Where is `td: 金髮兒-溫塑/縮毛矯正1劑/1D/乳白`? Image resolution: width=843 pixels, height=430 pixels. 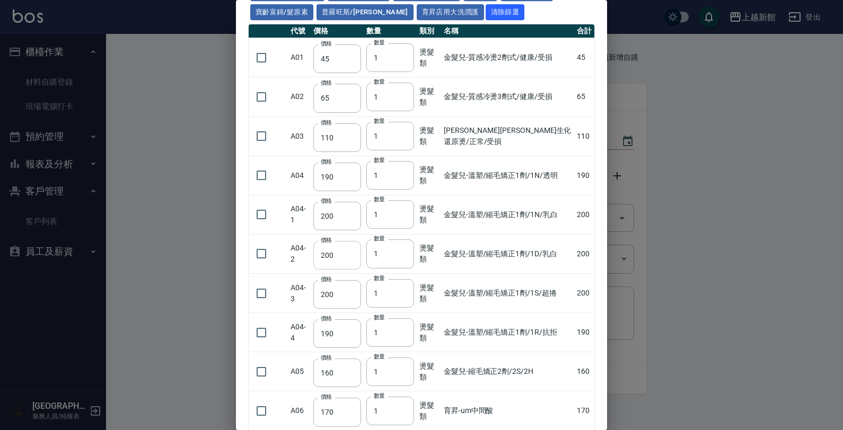 td: 金髮兒-溫塑/縮毛矯正1劑/1D/乳白 is located at coordinates (507, 254).